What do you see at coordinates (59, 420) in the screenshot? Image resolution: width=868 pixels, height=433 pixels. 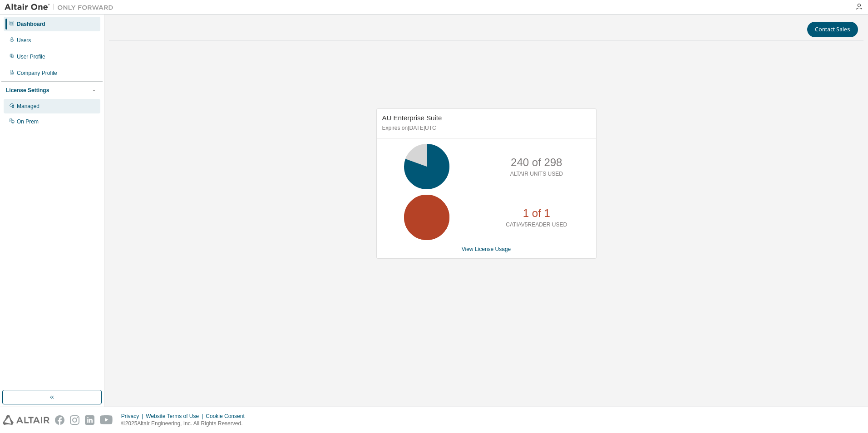 I see `img: facebook.svg` at bounding box center [59, 420].